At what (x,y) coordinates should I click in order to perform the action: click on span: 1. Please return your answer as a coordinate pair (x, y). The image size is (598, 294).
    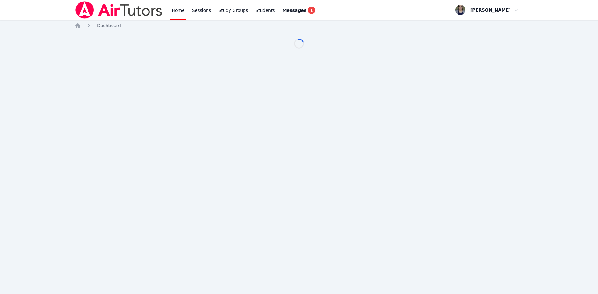
    Looking at the image, I should click on (311, 10).